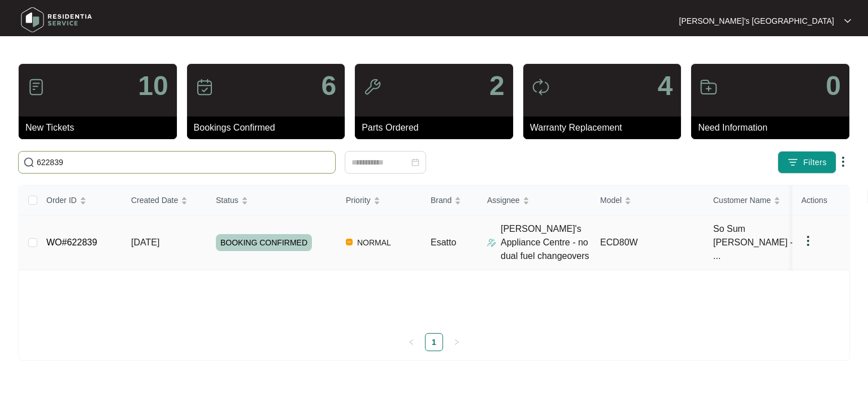  Describe the element at coordinates (80, 200) in the screenshot. I see `th: Order ID` at that location.